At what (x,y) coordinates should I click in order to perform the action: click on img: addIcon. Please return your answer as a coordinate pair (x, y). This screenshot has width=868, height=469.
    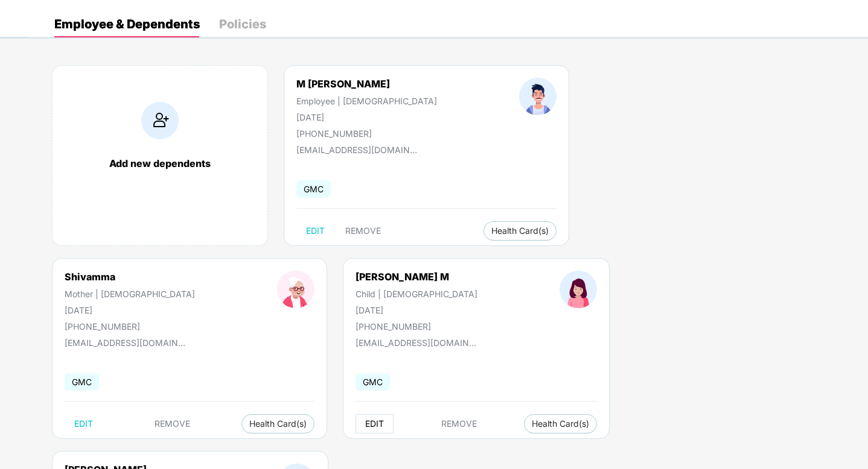
    Looking at the image, I should click on (160, 121).